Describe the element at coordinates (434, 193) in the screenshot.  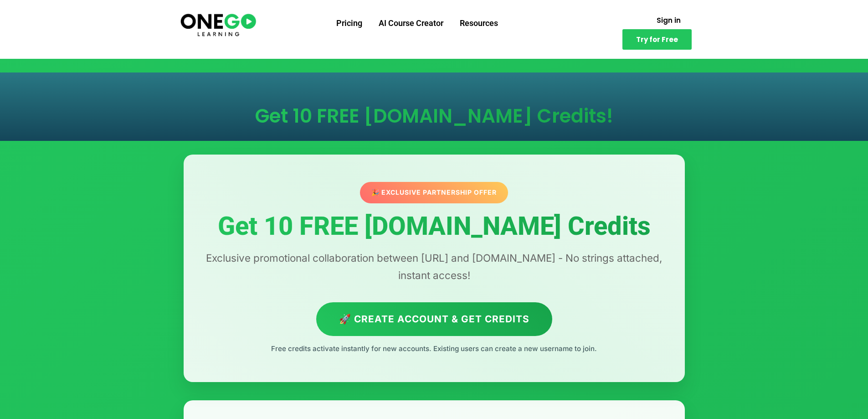
I see `div: 🎉 Exclusive Partnership Offer` at that location.